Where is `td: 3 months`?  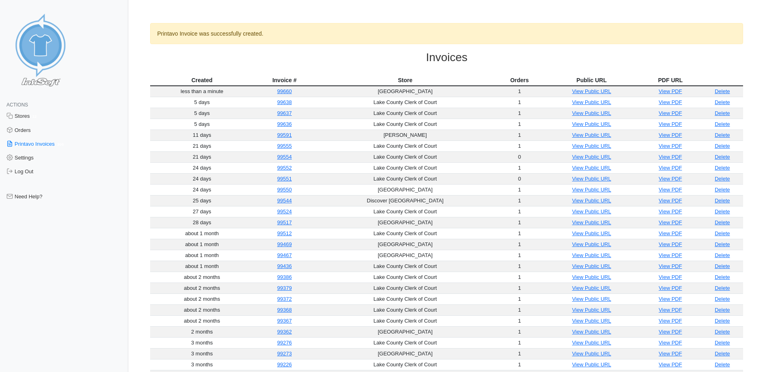 td: 3 months is located at coordinates (202, 353).